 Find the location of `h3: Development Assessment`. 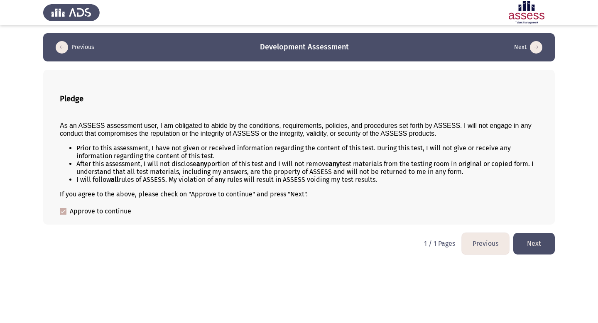

h3: Development Assessment is located at coordinates (304, 47).